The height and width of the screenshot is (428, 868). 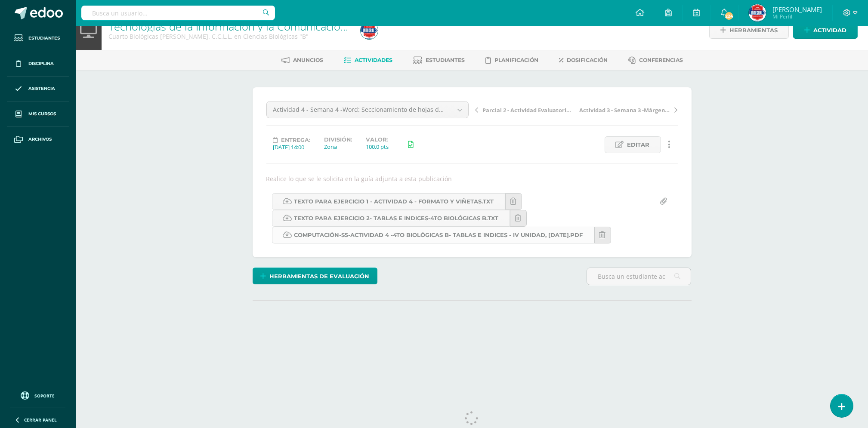 What do you see at coordinates (45, 396) in the screenshot?
I see `span: Soporte` at bounding box center [45, 396].